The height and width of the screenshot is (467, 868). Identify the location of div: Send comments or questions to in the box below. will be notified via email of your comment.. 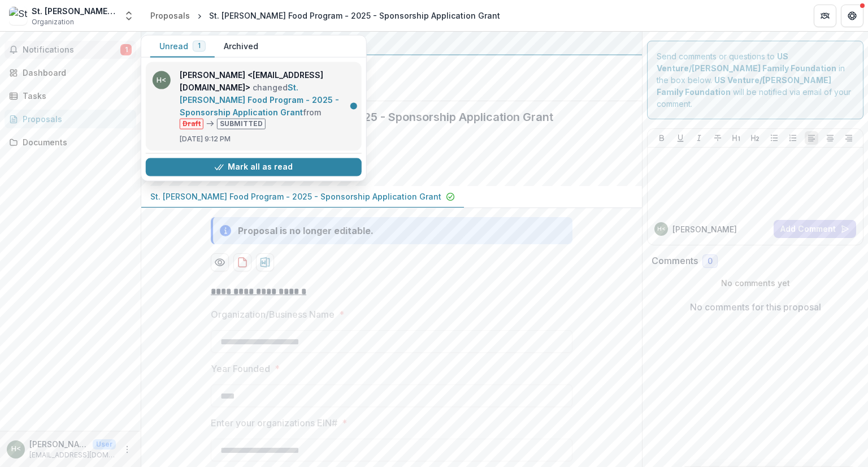
(755, 80).